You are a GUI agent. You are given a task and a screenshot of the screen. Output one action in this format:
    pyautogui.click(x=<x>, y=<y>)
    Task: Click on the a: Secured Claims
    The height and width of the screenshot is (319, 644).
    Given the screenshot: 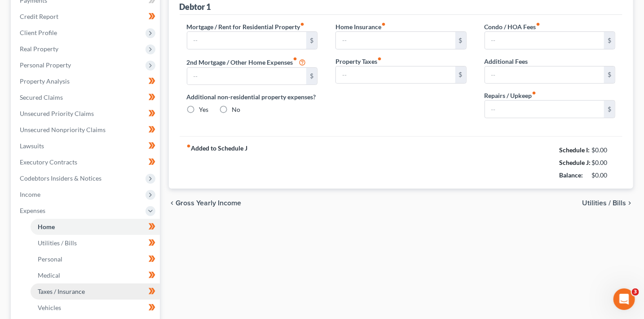 What is the action you would take?
    pyautogui.click(x=86, y=97)
    